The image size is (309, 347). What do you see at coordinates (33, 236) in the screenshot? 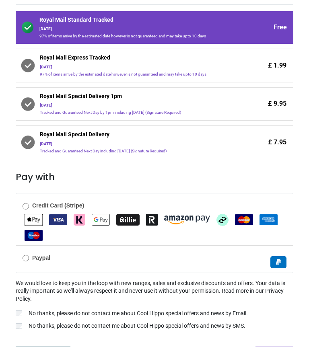
I see `img: Maestro` at bounding box center [33, 236].